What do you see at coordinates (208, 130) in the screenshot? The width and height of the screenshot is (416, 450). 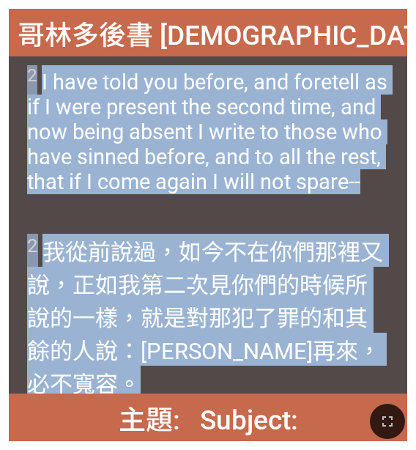 I see `span: I have told you before, and foretell as if I were present the second time, and now being absent I...` at bounding box center [208, 130].